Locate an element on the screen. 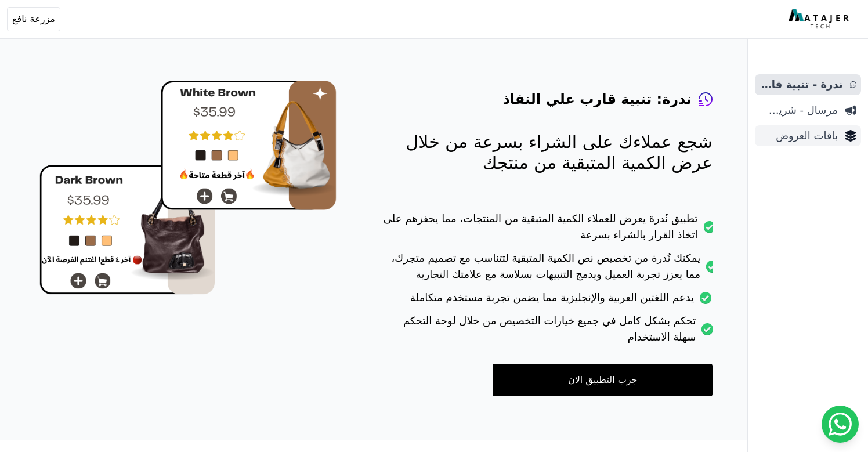  span: مرسال - شريط دعاية is located at coordinates (798, 110).